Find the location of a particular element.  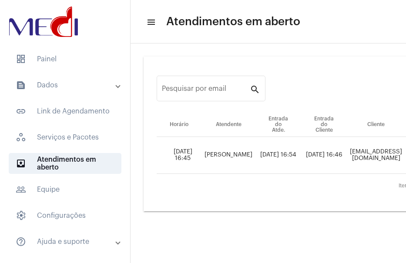

span: Painel is located at coordinates (65, 59).